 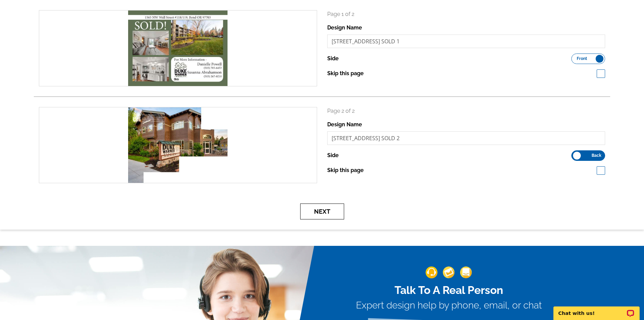 What do you see at coordinates (582, 58) in the screenshot?
I see `span: Front` at bounding box center [582, 58].